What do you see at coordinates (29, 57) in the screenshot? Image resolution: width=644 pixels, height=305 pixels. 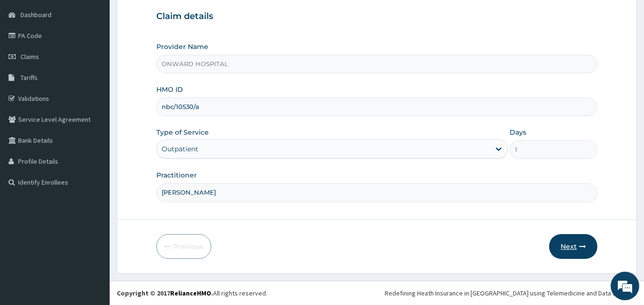 I see `span: Claims` at bounding box center [29, 57].